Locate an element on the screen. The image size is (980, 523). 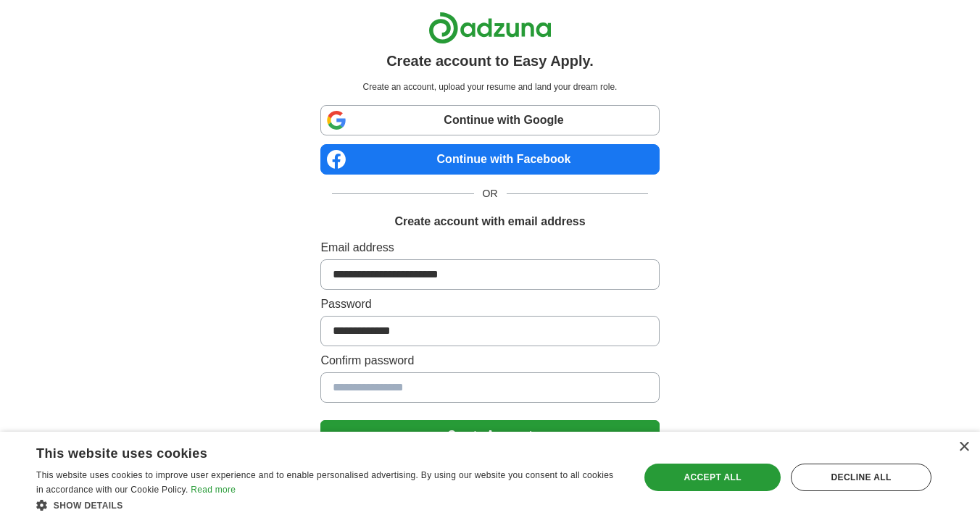
label: Confirm password is located at coordinates (489, 361).